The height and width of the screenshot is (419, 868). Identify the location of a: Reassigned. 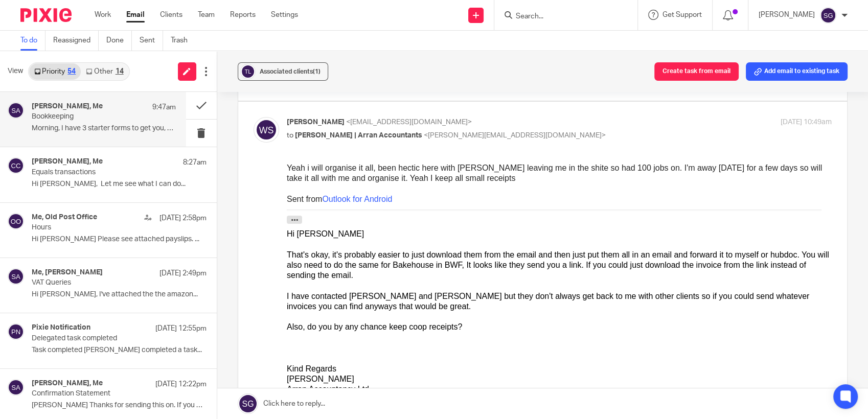
(75, 40).